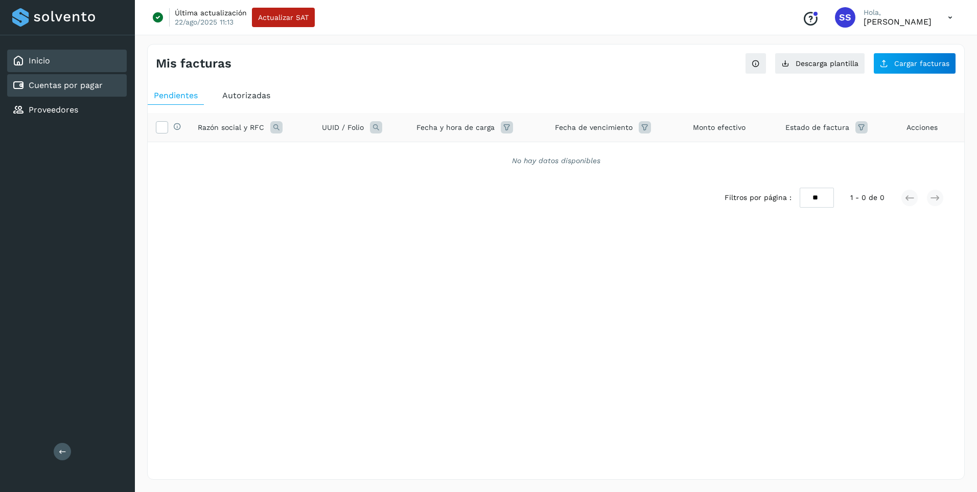 The height and width of the screenshot is (492, 977). Describe the element at coordinates (65, 85) in the screenshot. I see `a: Cuentas por pagar` at that location.